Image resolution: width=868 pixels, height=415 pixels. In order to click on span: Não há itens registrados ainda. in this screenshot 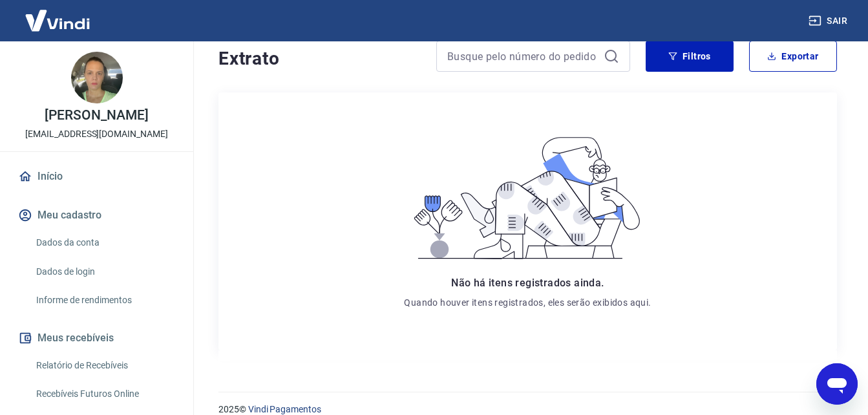, I will do `click(528, 282)`.